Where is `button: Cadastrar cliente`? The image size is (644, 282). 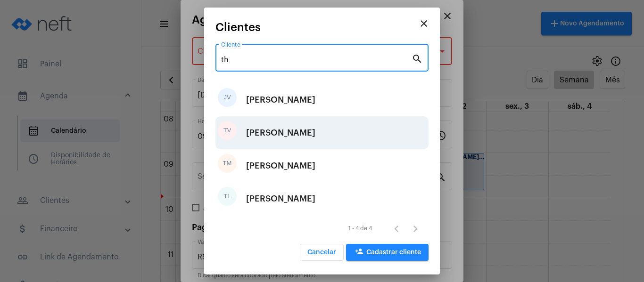 button: Cadastrar cliente is located at coordinates (387, 252).